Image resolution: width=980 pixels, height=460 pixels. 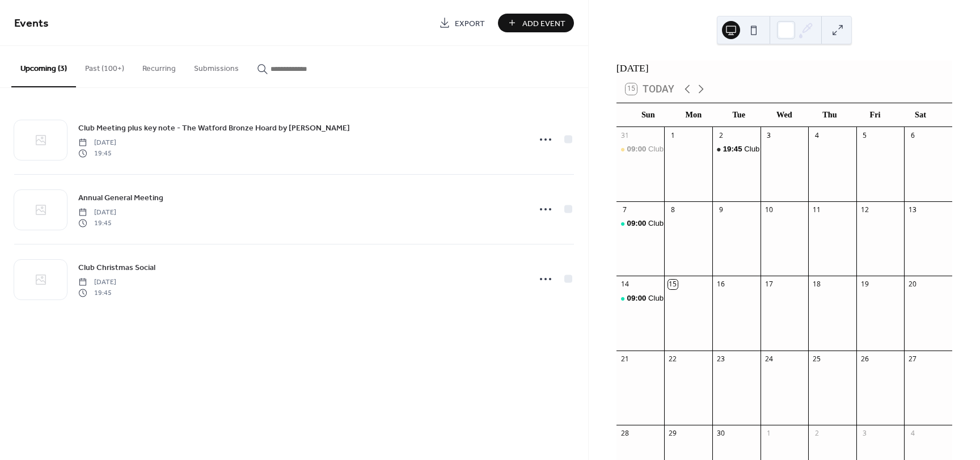 What do you see at coordinates (544, 23) in the screenshot?
I see `span: Add Event` at bounding box center [544, 23].